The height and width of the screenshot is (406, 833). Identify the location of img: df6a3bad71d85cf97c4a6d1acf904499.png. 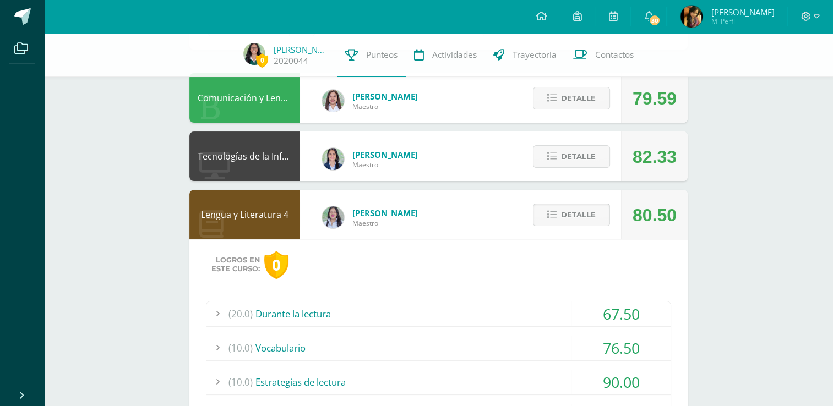
(333, 217).